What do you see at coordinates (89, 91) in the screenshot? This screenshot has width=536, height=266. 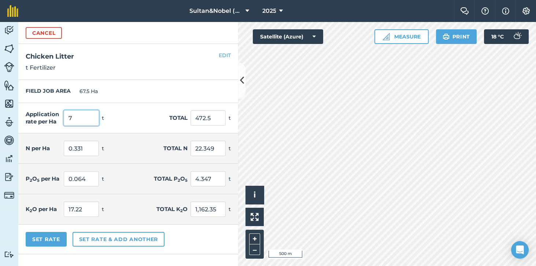 I see `span: 67.5 Ha` at bounding box center [89, 91].